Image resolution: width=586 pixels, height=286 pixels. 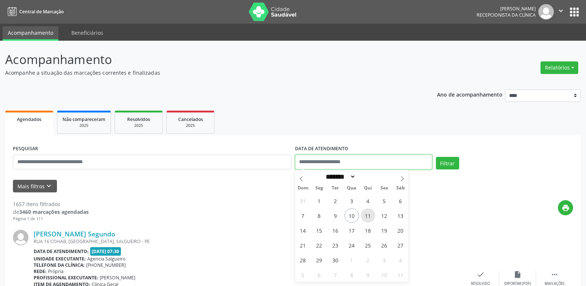 What do you see at coordinates (481, 275) in the screenshot?
I see `i: check` at bounding box center [481, 275].